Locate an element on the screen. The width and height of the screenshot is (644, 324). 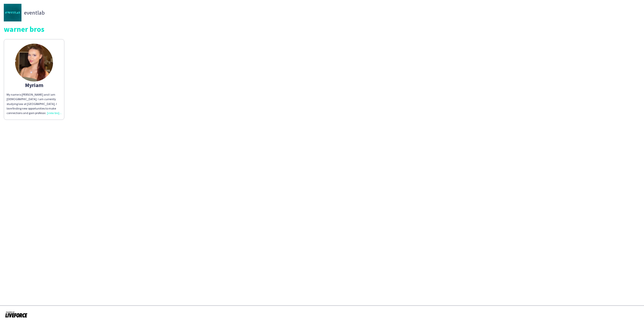
img: Powered by Liveforce is located at coordinates (16, 314).